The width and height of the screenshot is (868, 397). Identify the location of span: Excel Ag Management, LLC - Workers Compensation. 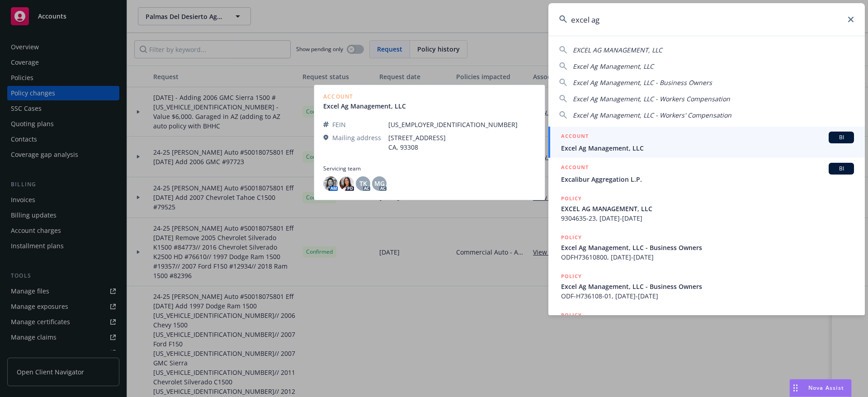
(651, 99).